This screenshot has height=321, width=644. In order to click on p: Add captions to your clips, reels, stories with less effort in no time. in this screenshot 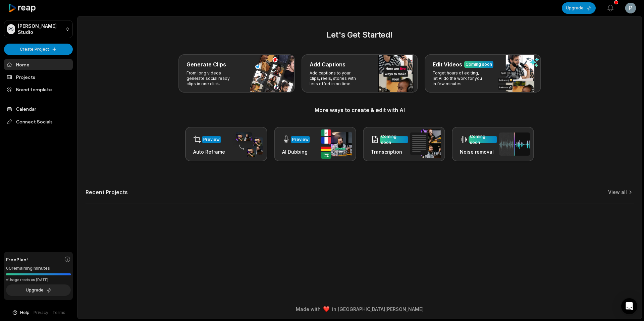, I will do `click(335, 78)`.